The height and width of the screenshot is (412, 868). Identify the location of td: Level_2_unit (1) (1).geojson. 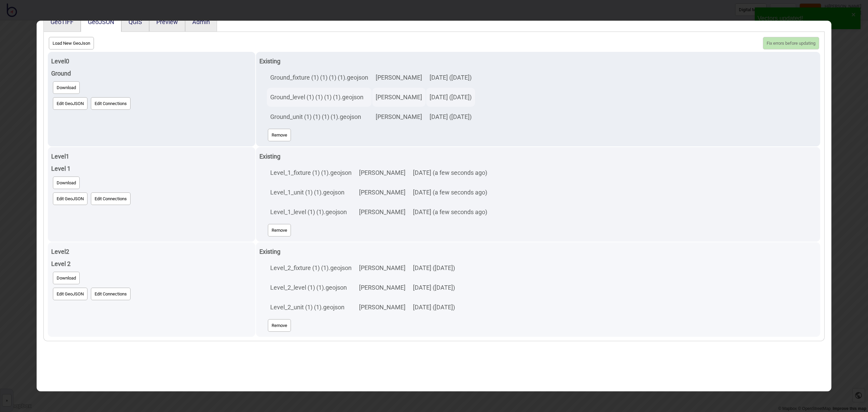
(311, 308).